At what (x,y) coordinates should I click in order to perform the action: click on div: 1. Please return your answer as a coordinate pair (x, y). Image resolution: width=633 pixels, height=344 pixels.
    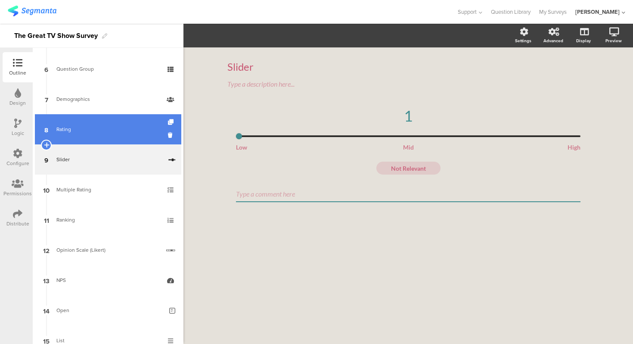
    Looking at the image, I should click on (408, 115).